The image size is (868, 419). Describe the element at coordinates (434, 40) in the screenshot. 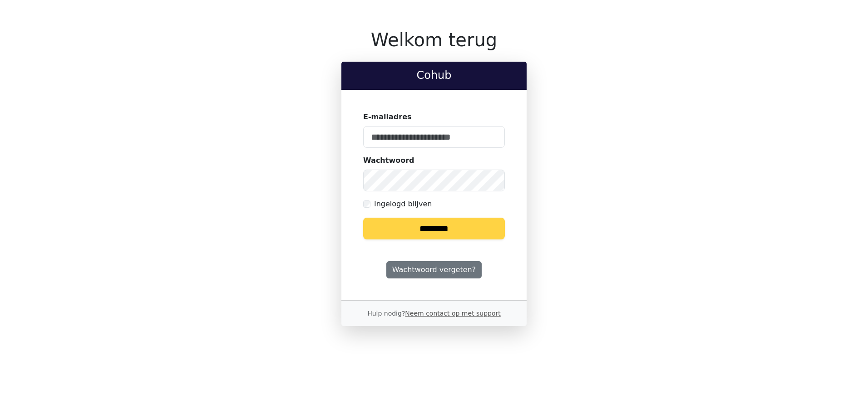

I see `h1: Welkom terug` at that location.